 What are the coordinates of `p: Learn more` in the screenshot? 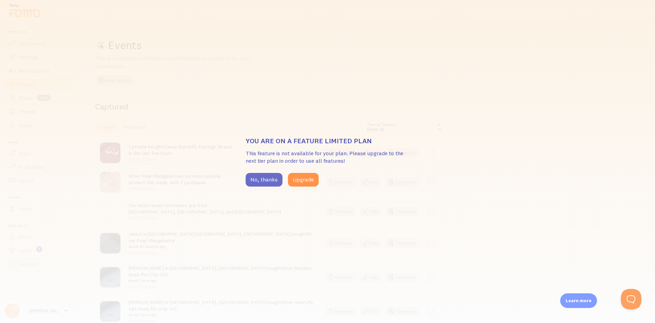 It's located at (579, 301).